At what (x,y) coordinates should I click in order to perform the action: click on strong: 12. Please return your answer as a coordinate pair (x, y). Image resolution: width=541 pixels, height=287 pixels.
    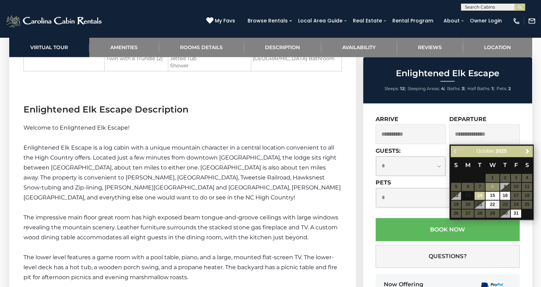
    Looking at the image, I should click on (402, 88).